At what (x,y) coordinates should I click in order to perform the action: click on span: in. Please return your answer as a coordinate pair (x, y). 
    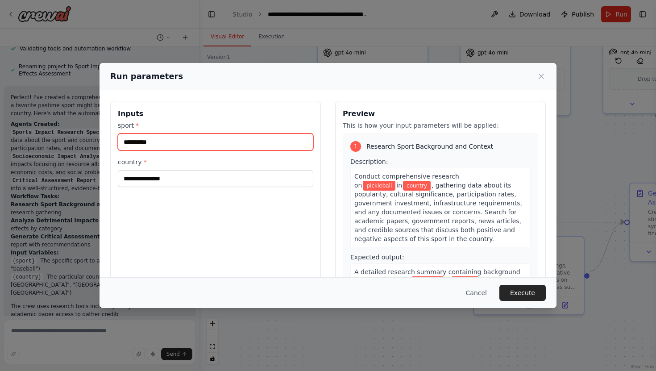
    Looking at the image, I should click on (399, 185).